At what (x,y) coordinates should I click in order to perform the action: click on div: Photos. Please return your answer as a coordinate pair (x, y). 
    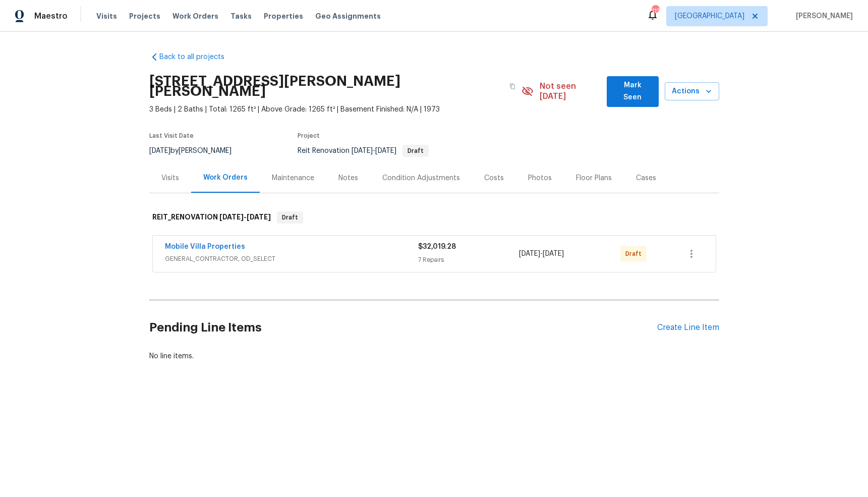
    Looking at the image, I should click on (540, 178).